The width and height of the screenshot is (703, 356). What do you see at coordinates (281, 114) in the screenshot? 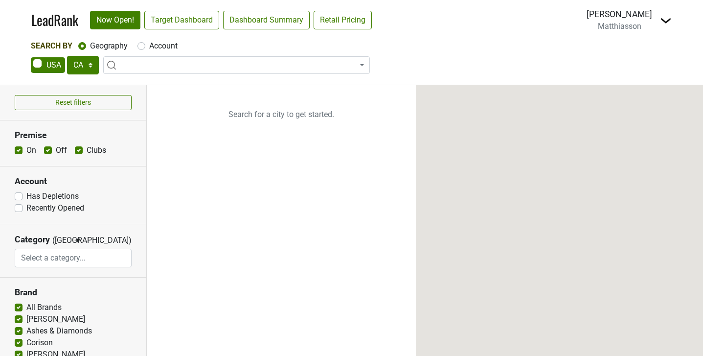
I see `p: Search for a city to get started.` at bounding box center [281, 114].